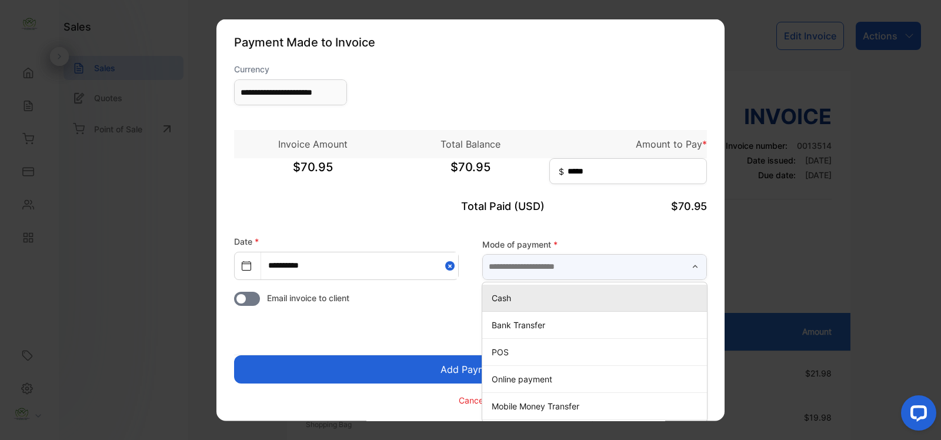 The width and height of the screenshot is (941, 440). Describe the element at coordinates (628, 144) in the screenshot. I see `p: Amount to Pay` at that location.